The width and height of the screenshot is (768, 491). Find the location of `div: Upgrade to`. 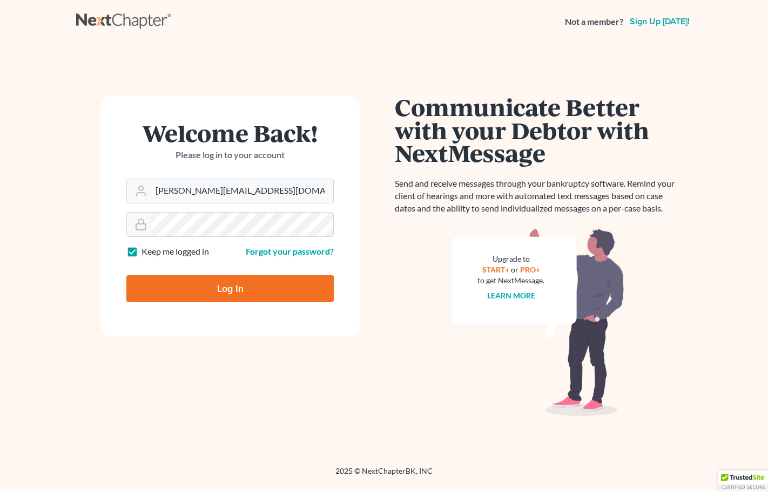

div: Upgrade to is located at coordinates (511, 259).